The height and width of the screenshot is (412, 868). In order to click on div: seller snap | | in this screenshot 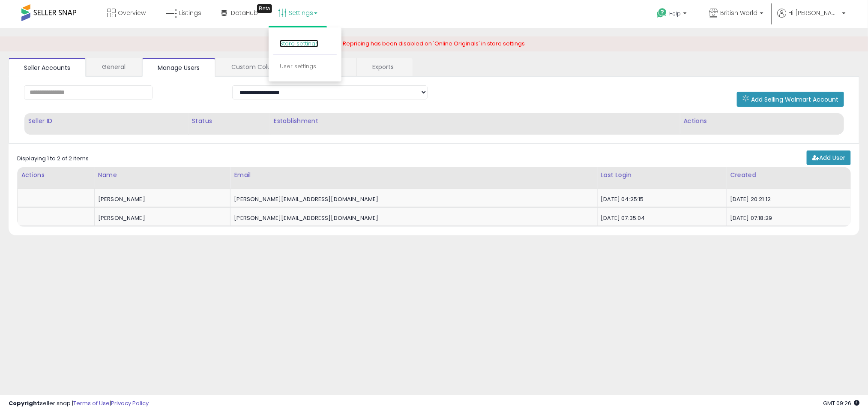, I will do `click(78, 404)`.